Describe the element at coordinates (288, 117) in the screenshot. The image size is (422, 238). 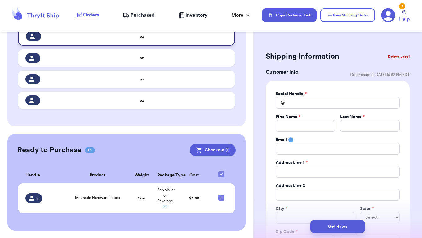
I see `label: First Name` at that location.